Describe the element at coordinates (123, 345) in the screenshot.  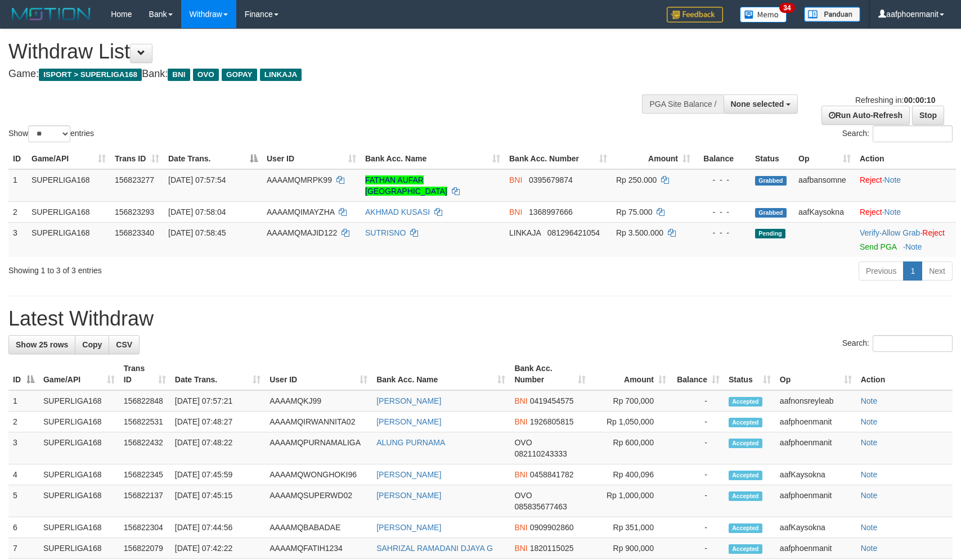
I see `a: CSV` at that location.